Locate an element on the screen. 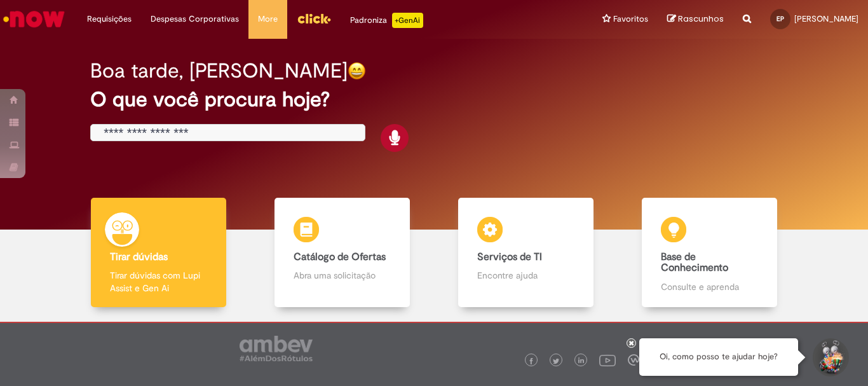 The image size is (868, 386). p: Tirar dúvidas com Lupi Assist e Gen Ai is located at coordinates (158, 281).